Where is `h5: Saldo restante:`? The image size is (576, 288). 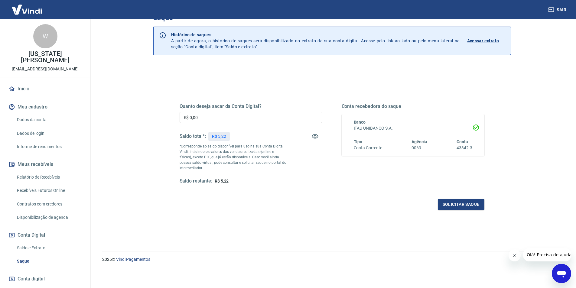
h5: Saldo restante: is located at coordinates (196, 181).